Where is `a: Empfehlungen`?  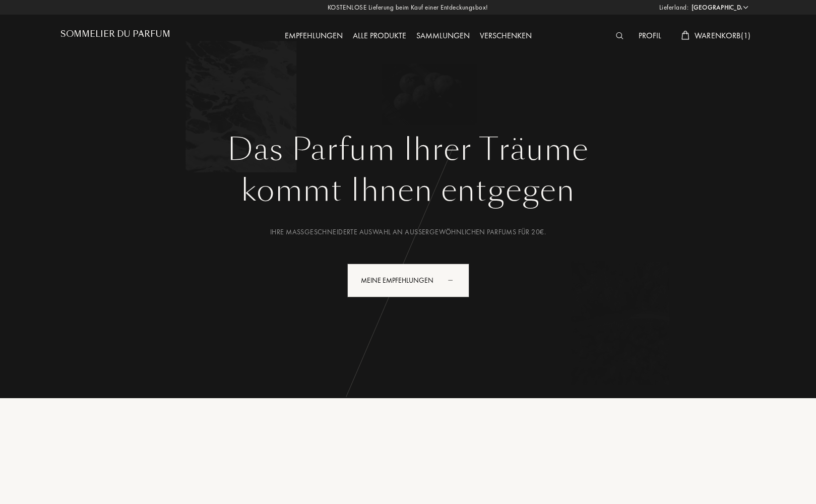 a: Empfehlungen is located at coordinates (314, 35).